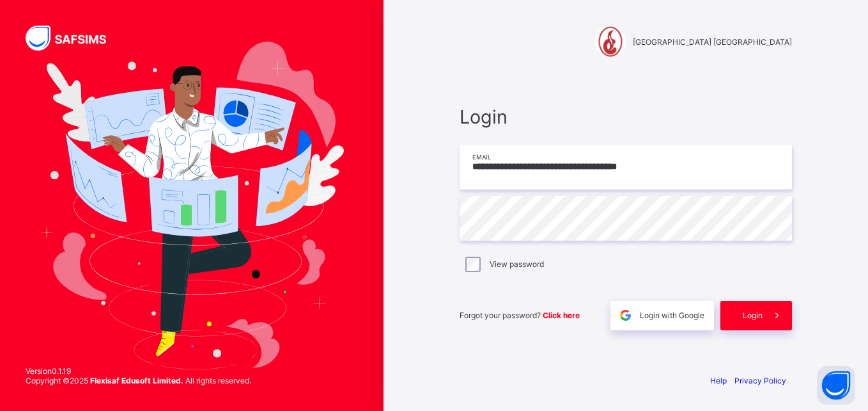 Image resolution: width=868 pixels, height=411 pixels. Describe the element at coordinates (520, 315) in the screenshot. I see `span: Forgot your password?` at that location.